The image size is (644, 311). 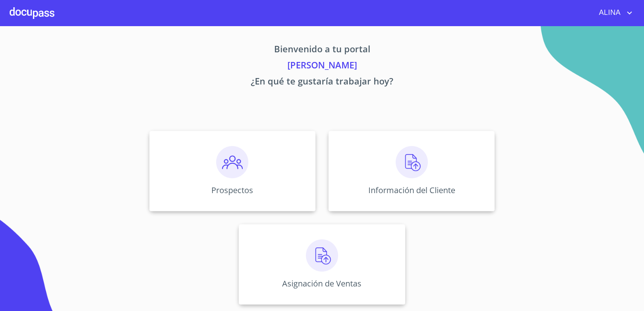 What do you see at coordinates (232, 190) in the screenshot?
I see `p: Prospectos` at bounding box center [232, 190].